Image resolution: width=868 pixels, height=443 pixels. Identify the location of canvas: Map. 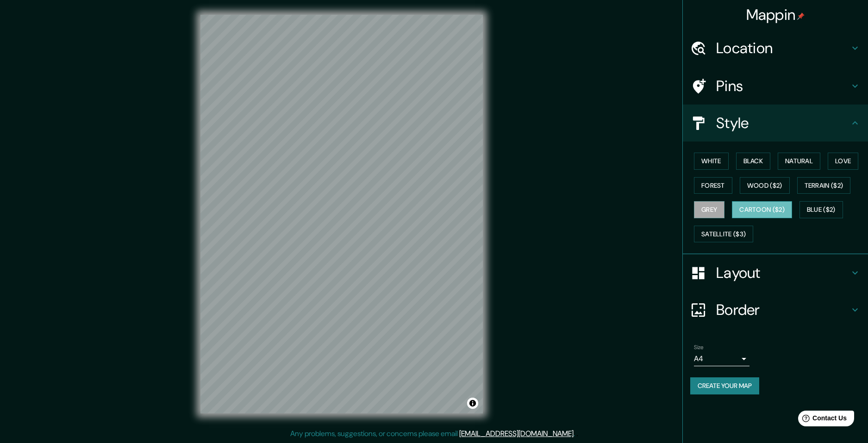
(342, 214).